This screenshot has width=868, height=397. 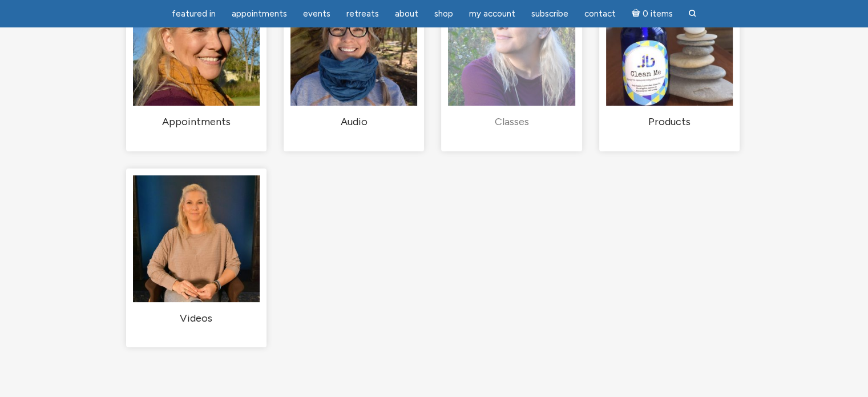 What do you see at coordinates (512, 122) in the screenshot?
I see `h2: Classes` at bounding box center [512, 122].